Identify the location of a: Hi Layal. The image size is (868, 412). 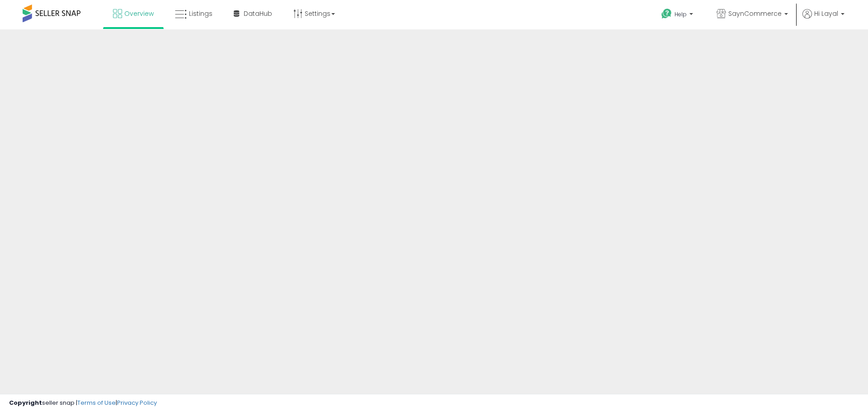
(823, 19).